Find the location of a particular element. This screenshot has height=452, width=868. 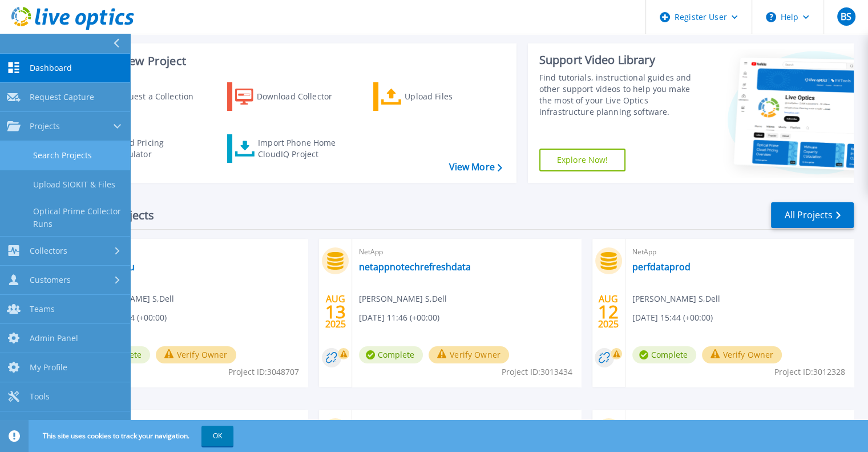

a: View More is located at coordinates (475, 167).